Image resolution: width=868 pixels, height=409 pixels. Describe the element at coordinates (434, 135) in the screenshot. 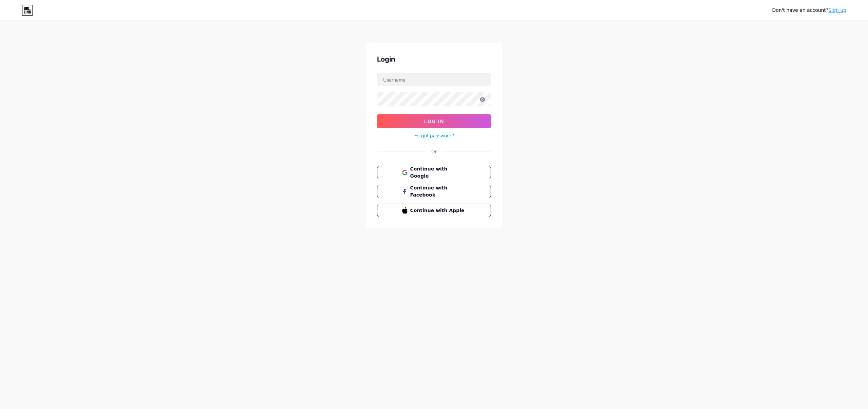

I see `a: Forgot password?` at that location.